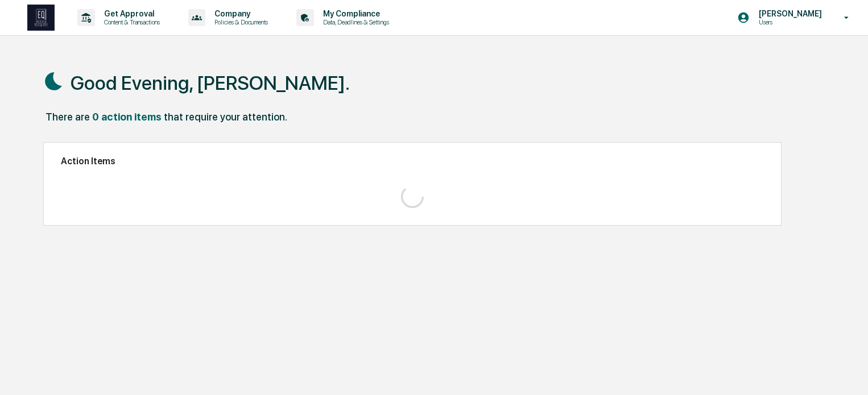 The height and width of the screenshot is (395, 868). Describe the element at coordinates (130, 22) in the screenshot. I see `p: Content & Transactions` at that location.